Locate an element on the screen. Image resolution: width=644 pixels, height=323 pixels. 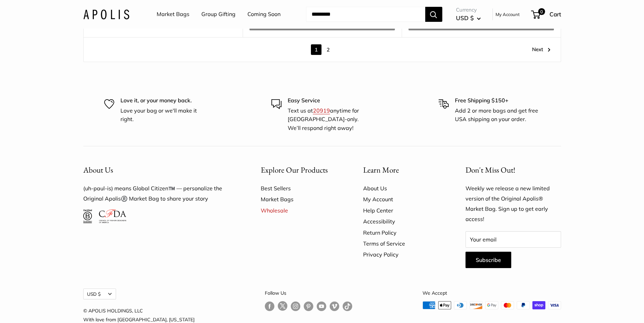
span: 1 is located at coordinates (316, 50).